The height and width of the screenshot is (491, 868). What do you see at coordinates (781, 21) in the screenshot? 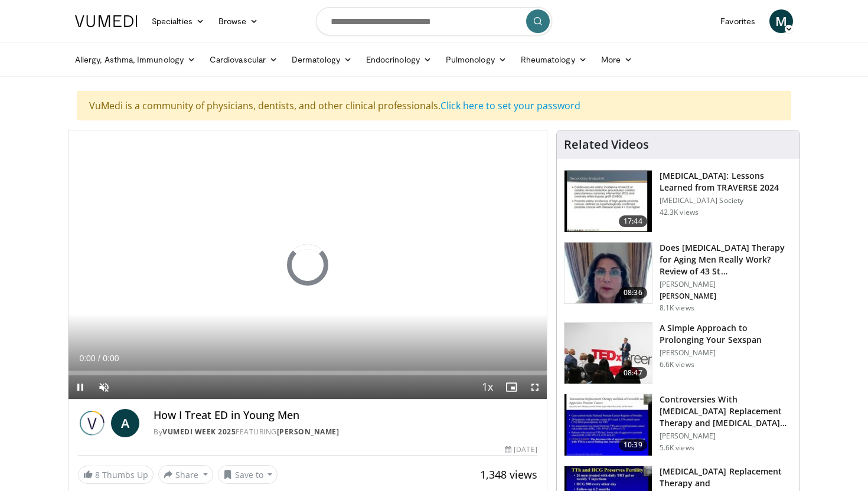
I see `span: M` at bounding box center [781, 21].